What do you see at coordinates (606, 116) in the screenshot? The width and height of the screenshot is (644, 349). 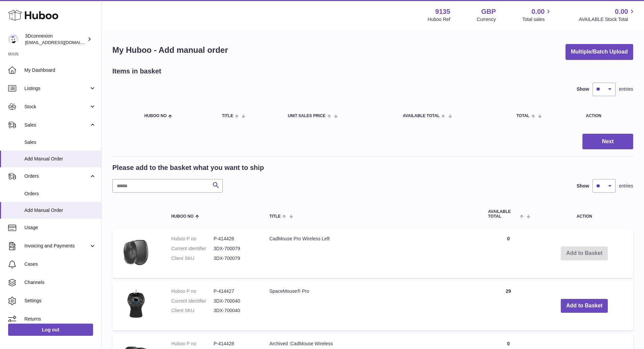 I see `div: Action` at bounding box center [606, 116].